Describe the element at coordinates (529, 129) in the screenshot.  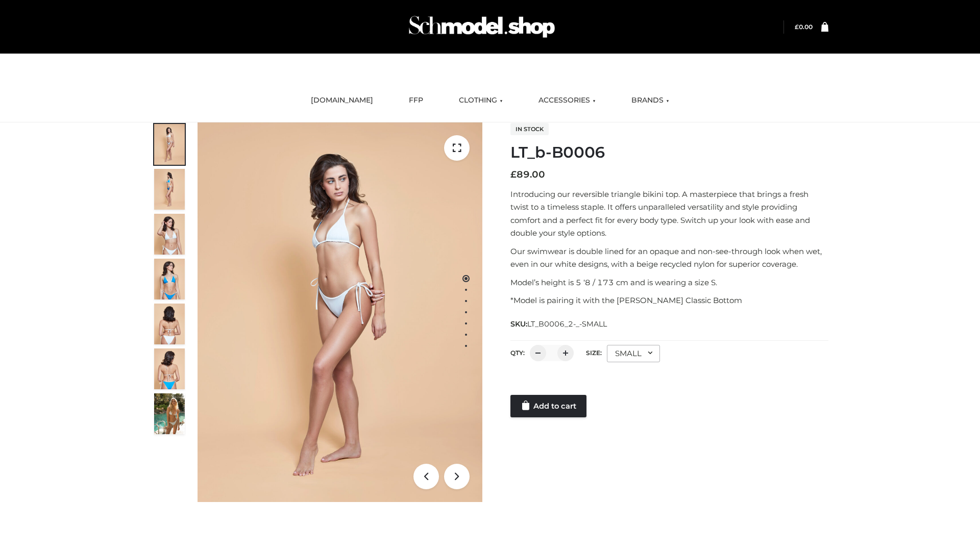
I see `span: In stock` at that location.